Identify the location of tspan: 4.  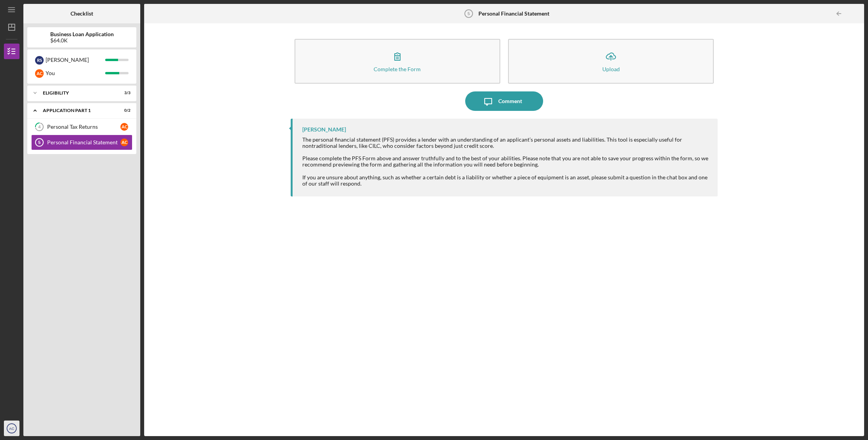
(40, 127).